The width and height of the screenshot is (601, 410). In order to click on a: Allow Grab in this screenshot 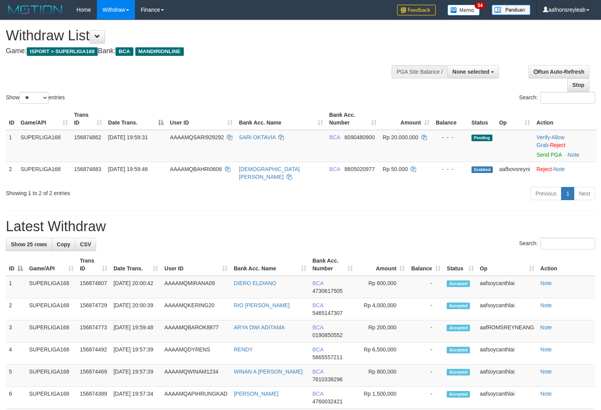, I will do `click(550, 141)`.